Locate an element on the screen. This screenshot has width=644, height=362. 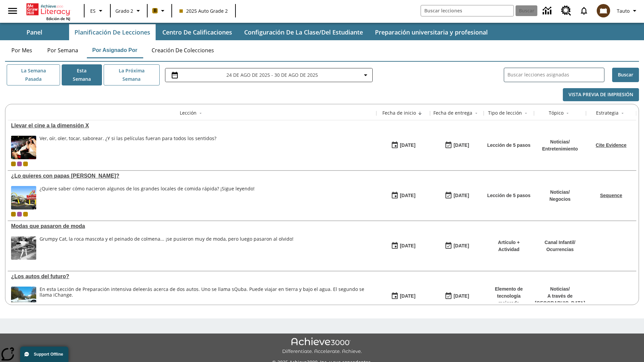
div: Modas que pasaron de moda is located at coordinates (192, 226).